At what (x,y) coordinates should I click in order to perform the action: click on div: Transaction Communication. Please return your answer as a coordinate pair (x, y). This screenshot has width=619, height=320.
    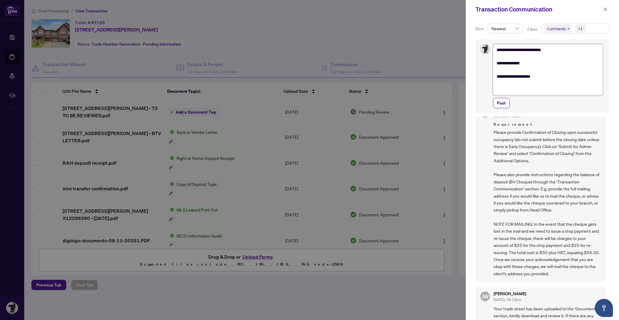
    Looking at the image, I should click on (539, 9).